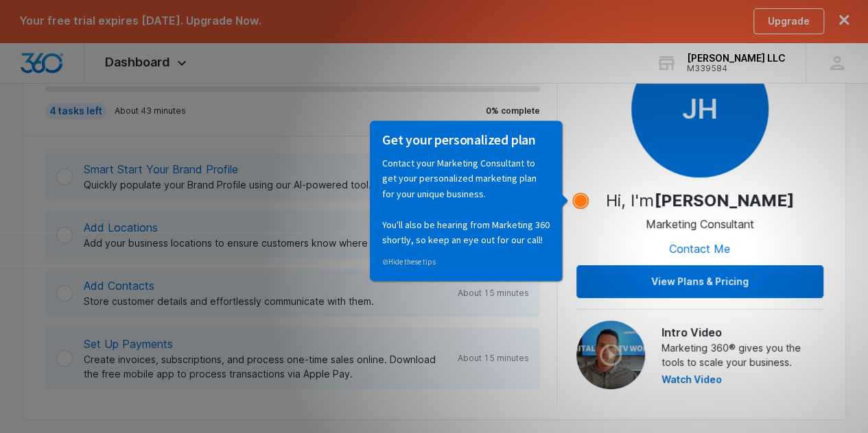  What do you see at coordinates (160, 170) in the screenshot?
I see `a: Smart Start Your Brand Profile` at bounding box center [160, 170].